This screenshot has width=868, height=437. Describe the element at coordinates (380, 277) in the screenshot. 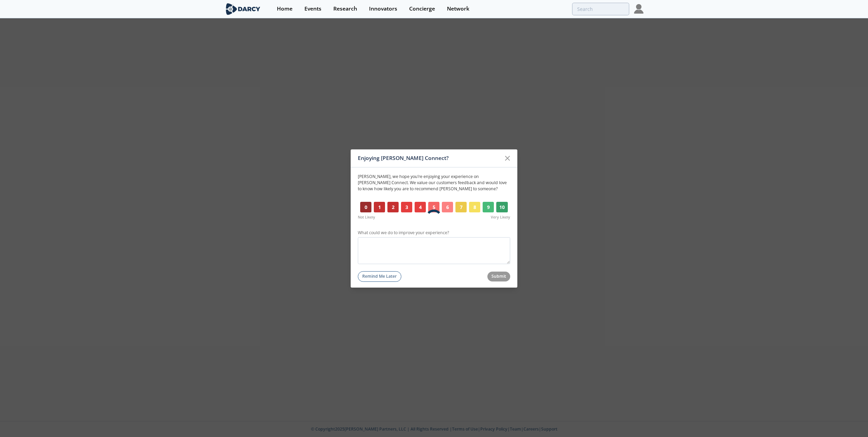

I see `button: Remind Me Later` at that location.